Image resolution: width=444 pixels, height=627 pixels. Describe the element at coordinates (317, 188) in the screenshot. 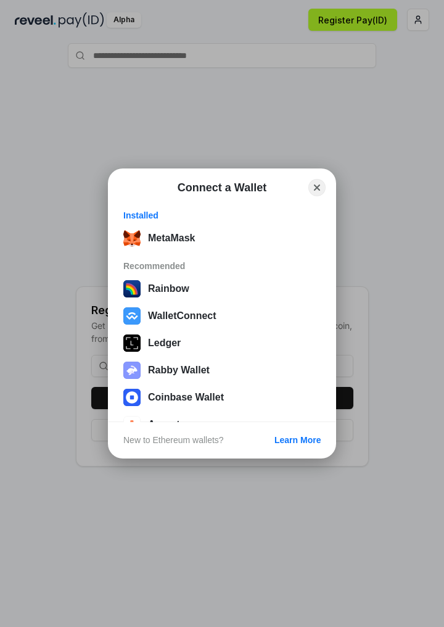

I see `button: Close` at that location.